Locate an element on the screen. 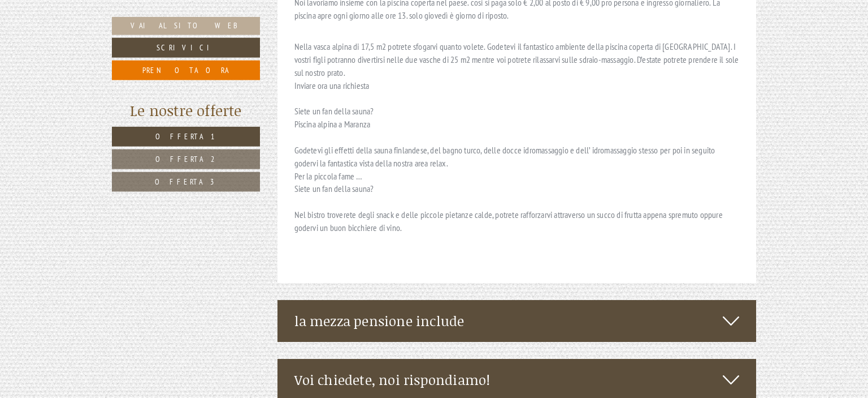 The image size is (868, 398). a: Scrivici is located at coordinates (186, 47).